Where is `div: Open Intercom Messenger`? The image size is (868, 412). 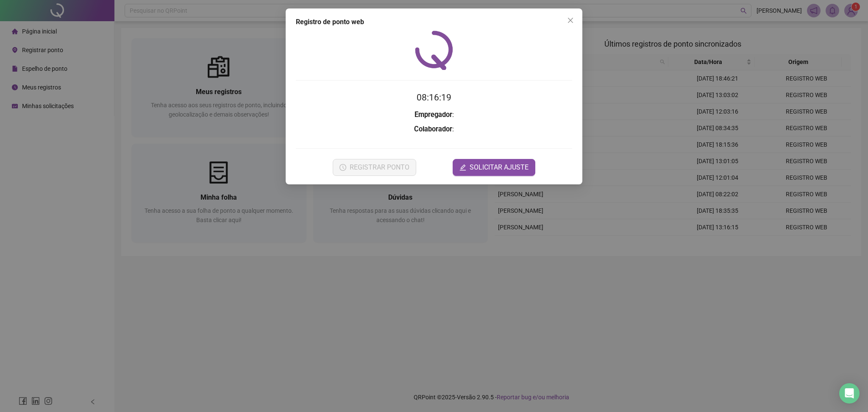
div: Open Intercom Messenger is located at coordinates (850, 394).